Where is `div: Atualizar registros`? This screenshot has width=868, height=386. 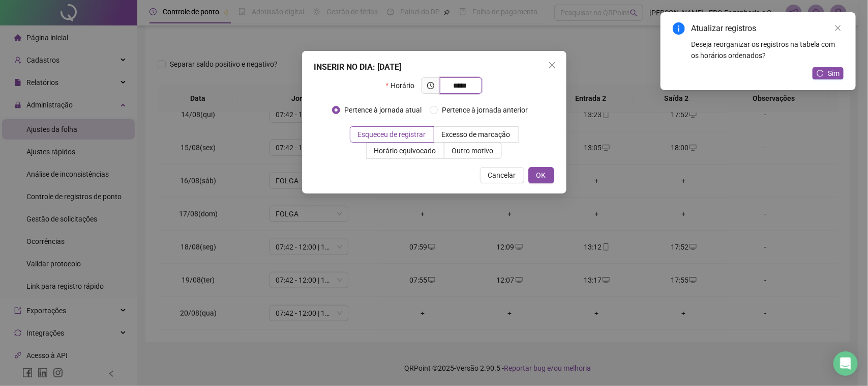
div: Atualizar registros is located at coordinates (767, 28).